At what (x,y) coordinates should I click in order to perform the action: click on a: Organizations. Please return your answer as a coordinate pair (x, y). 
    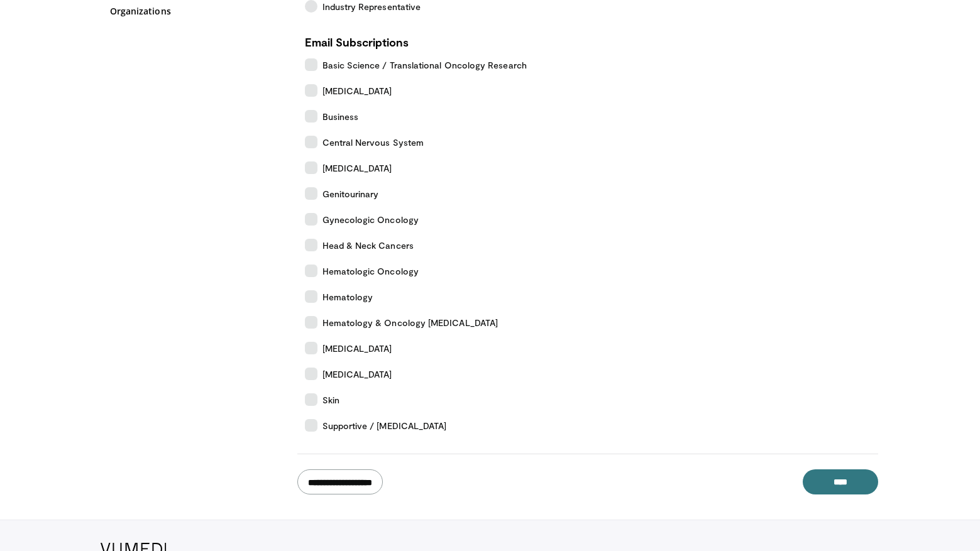
    Looking at the image, I should click on (198, 11).